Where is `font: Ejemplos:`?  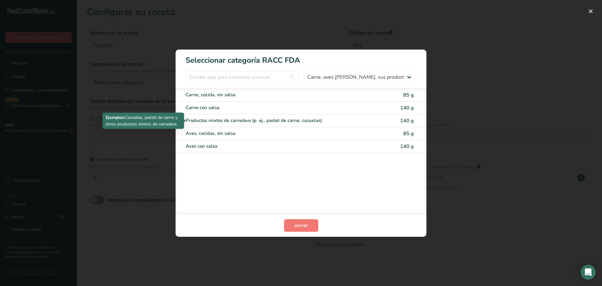
font: Ejemplos: is located at coordinates (115, 117).